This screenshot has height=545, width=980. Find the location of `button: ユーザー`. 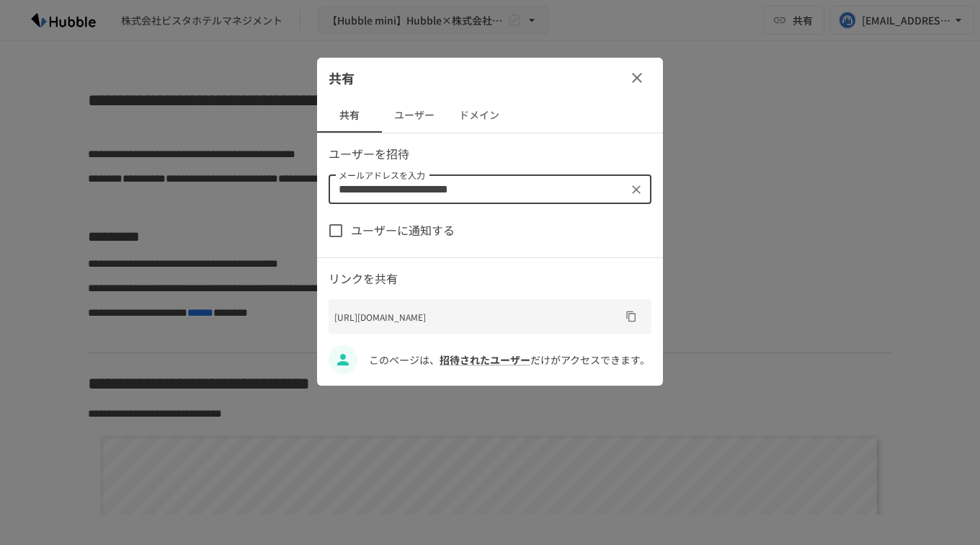

button: ユーザー is located at coordinates (414, 116).